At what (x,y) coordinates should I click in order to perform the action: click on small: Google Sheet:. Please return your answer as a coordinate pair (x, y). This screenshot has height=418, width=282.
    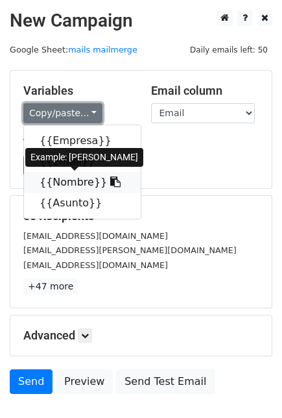
    Looking at the image, I should click on (73, 49).